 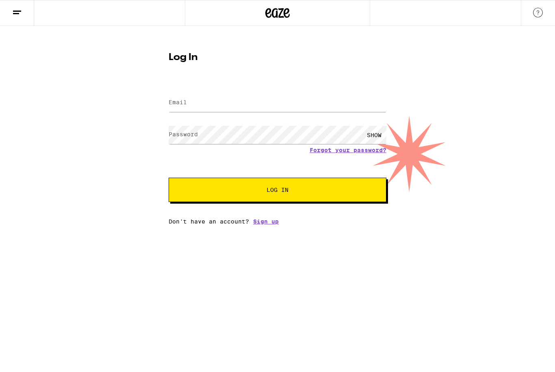 What do you see at coordinates (348, 150) in the screenshot?
I see `a: Forgot your password?` at bounding box center [348, 150].